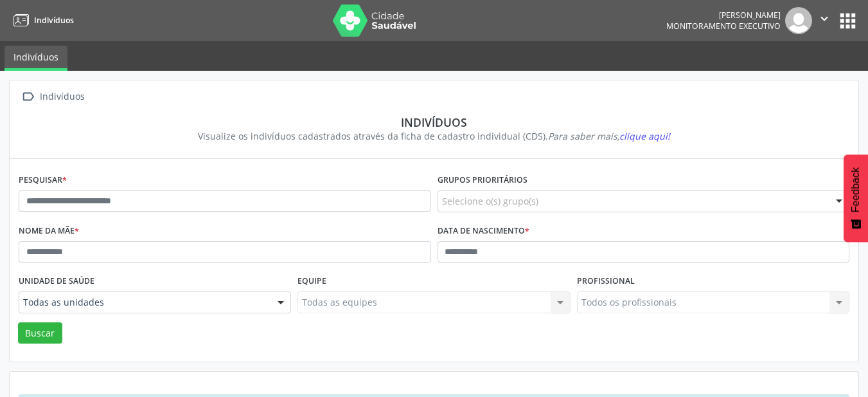 The width and height of the screenshot is (868, 397). Describe the element at coordinates (57, 282) in the screenshot. I see `label: Unidade de saúde` at that location.